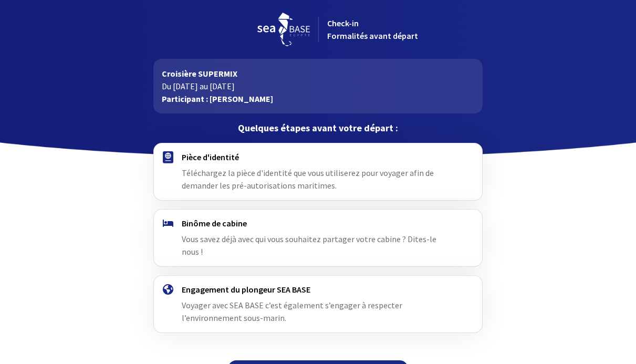 This screenshot has height=364, width=636. Describe the element at coordinates (168, 157) in the screenshot. I see `img: passport.svg` at that location.